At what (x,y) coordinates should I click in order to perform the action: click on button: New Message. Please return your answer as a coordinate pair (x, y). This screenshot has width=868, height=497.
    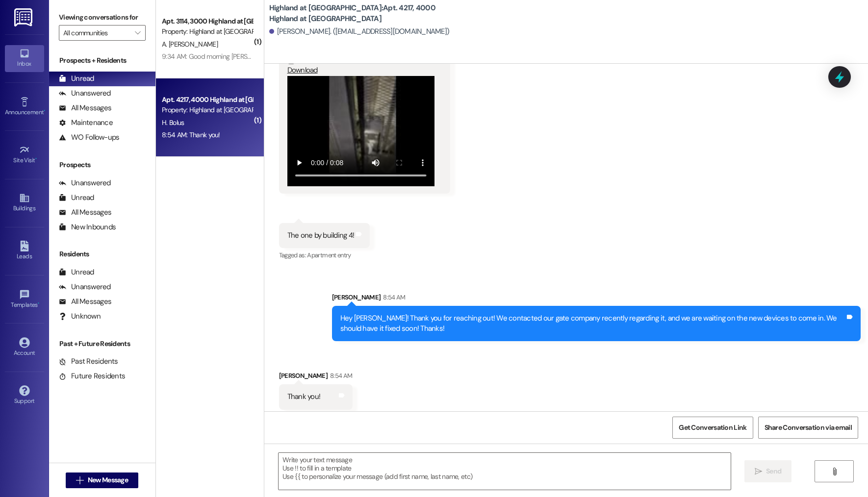
    Looking at the image, I should click on (102, 481).